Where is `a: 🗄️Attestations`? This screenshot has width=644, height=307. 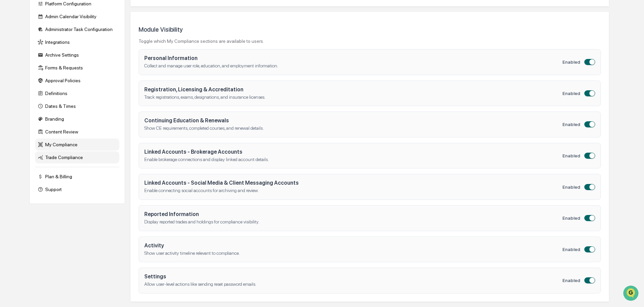
a: 🗄️Attestations is located at coordinates (66, 141).